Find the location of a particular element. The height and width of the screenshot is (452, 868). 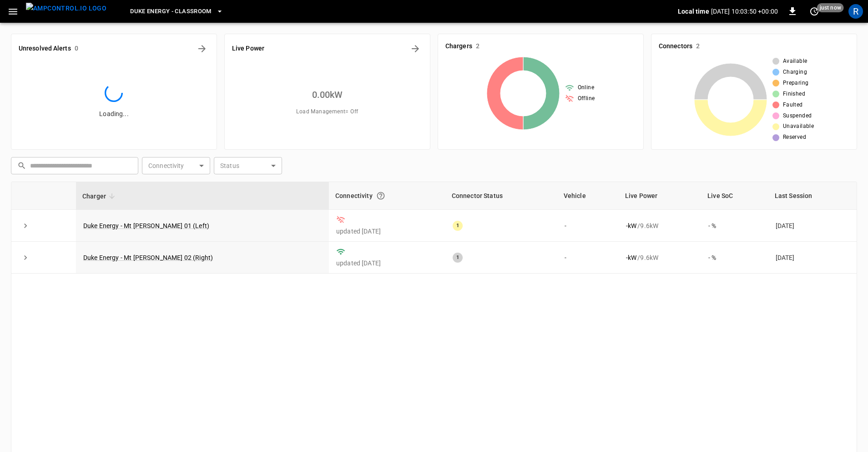

th: Live SoC is located at coordinates (735, 196).